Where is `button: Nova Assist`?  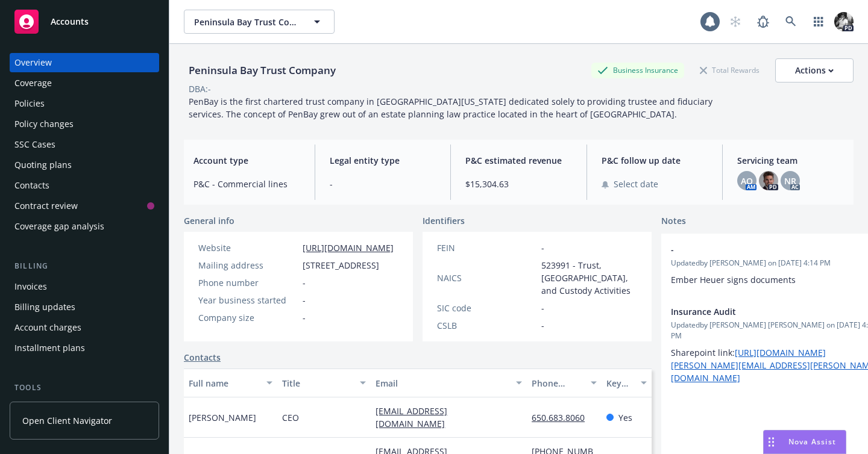
button: Nova Assist is located at coordinates (804, 442).